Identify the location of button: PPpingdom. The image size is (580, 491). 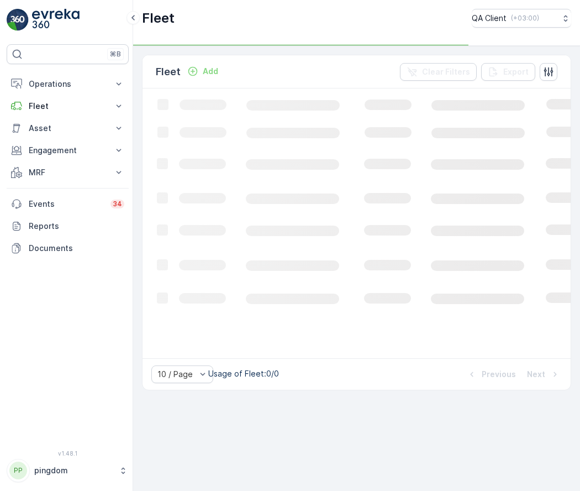
(67, 470).